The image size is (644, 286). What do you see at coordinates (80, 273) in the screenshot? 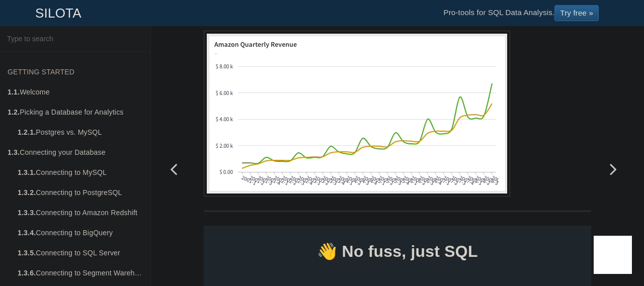
I see `a: 1.3.6.Connecting to Segment Warehouse` at bounding box center [80, 273].